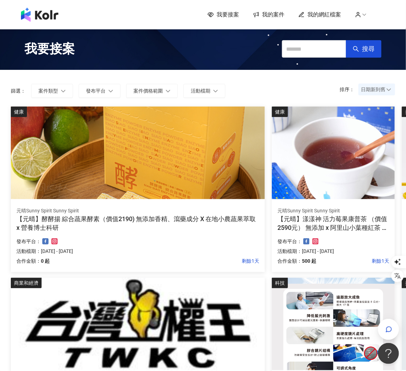 The height and width of the screenshot is (371, 406). I want to click on a: 我的案件, so click(269, 15).